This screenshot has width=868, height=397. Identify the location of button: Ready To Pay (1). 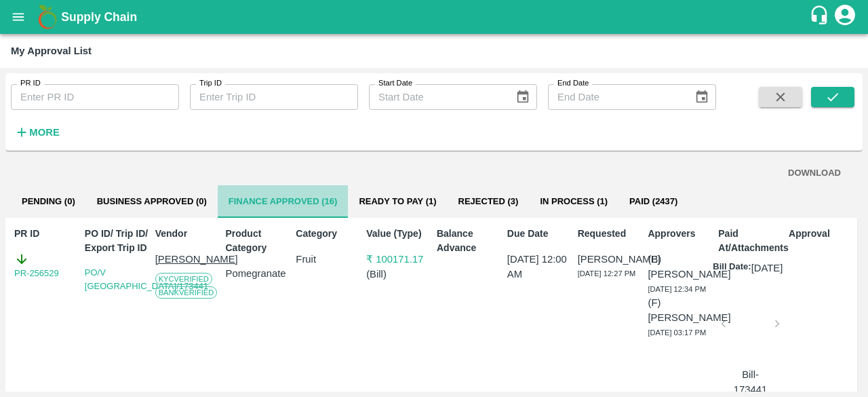
(398, 201).